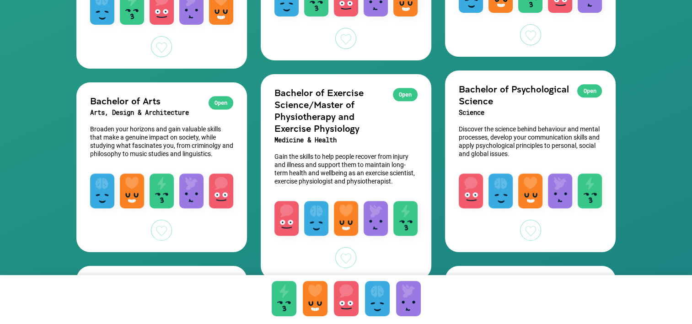 The height and width of the screenshot is (324, 692). What do you see at coordinates (161, 101) in the screenshot?
I see `h2: Bachelor of Arts` at bounding box center [161, 101].